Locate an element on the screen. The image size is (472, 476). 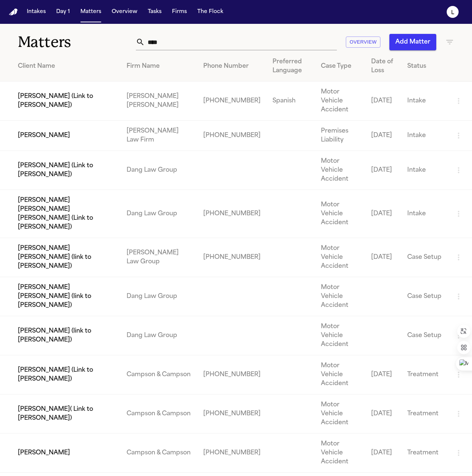
td: Premises Liability is located at coordinates (340, 136).